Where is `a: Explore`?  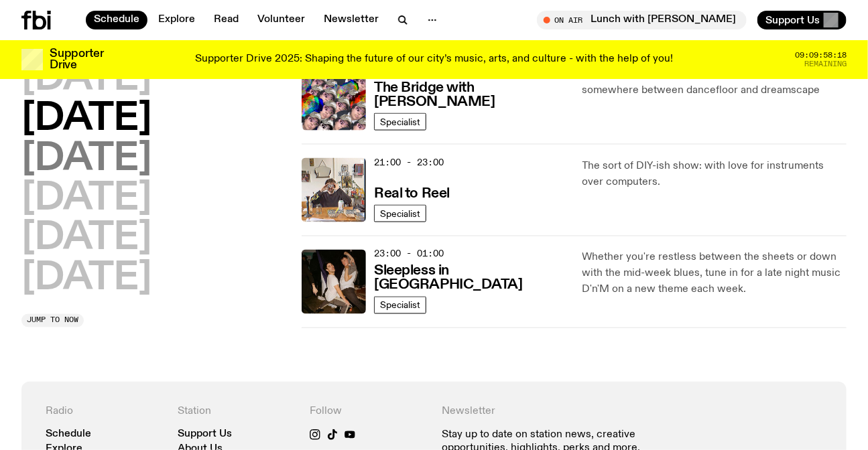 a: Explore is located at coordinates (177, 20).